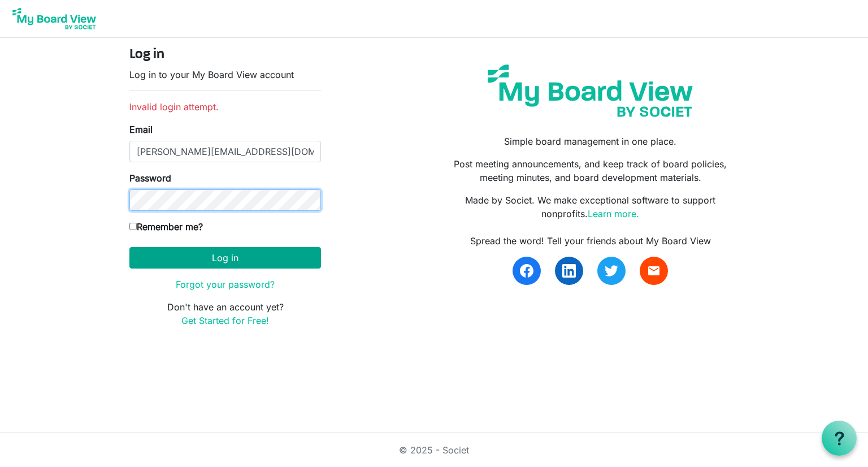  I want to click on label: Remember me?, so click(166, 227).